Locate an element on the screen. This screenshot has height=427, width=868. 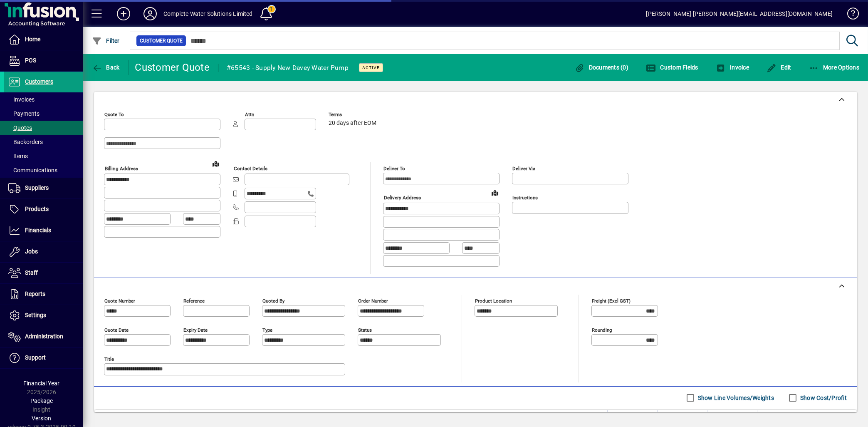
a: Financials is located at coordinates (44, 230).